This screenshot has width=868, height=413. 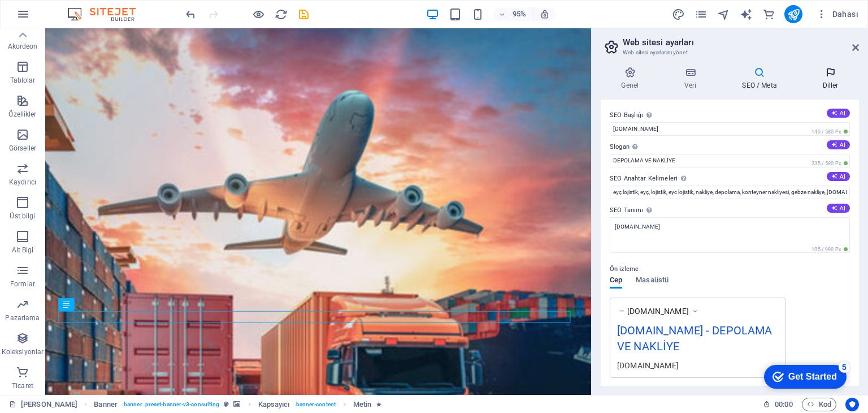 I want to click on label: Slogan, so click(x=729, y=147).